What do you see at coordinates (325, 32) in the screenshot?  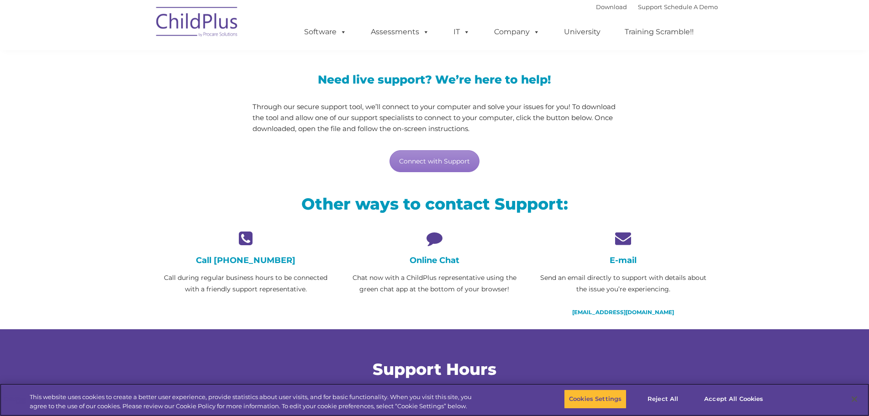 I see `a: Software` at bounding box center [325, 32].